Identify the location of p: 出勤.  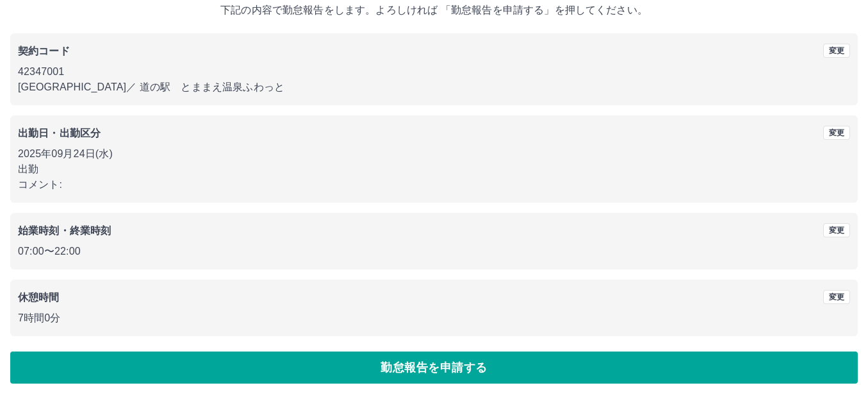
(434, 169).